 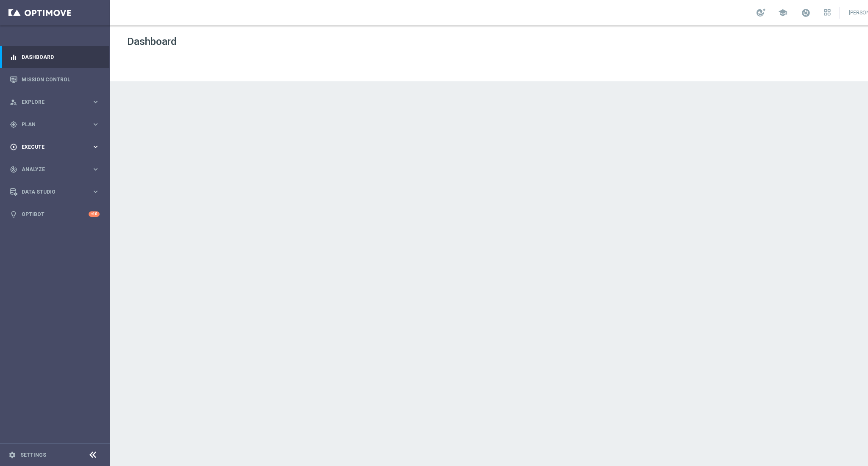 What do you see at coordinates (55, 102) in the screenshot?
I see `div: person_search Explore keyboard_arrow_right` at bounding box center [55, 102].